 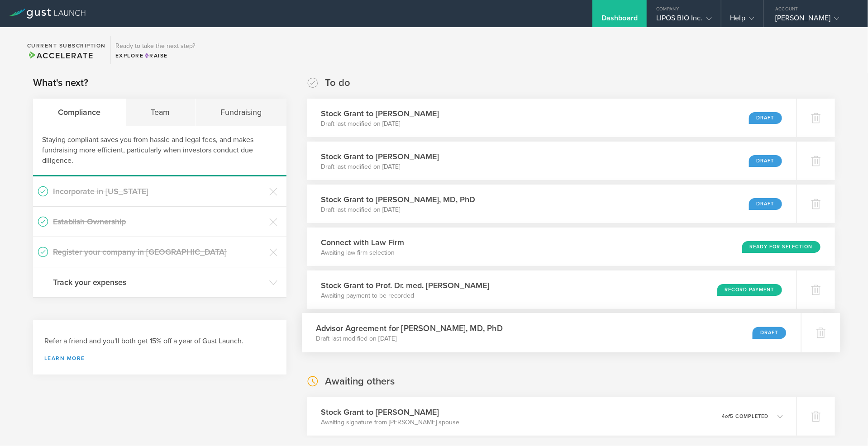 I want to click on div: LIPOS BIO Inc., so click(x=684, y=21).